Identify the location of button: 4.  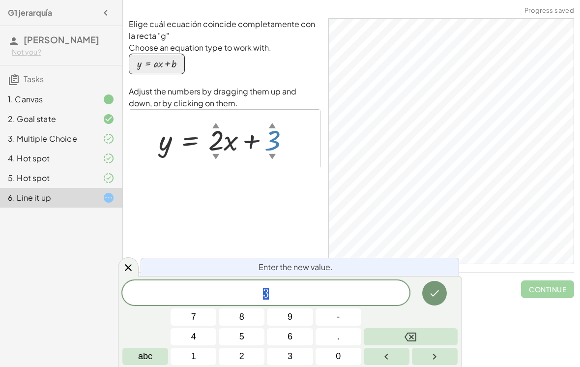
(193, 336).